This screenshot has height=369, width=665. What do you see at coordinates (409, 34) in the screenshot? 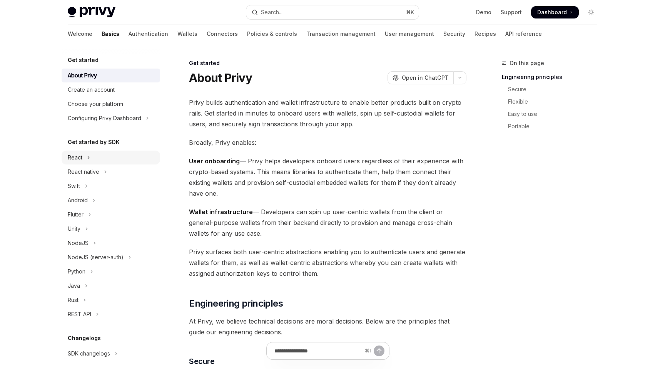
I see `a: User management` at bounding box center [409, 34].